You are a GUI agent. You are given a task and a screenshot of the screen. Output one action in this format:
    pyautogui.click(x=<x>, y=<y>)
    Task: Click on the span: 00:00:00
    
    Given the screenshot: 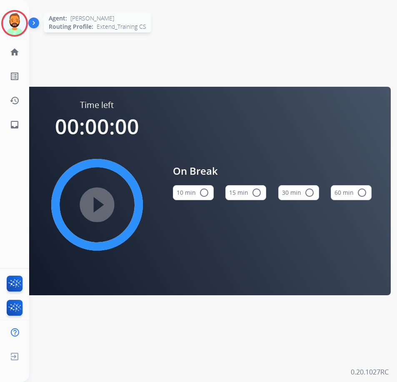 What is the action you would take?
    pyautogui.click(x=97, y=126)
    